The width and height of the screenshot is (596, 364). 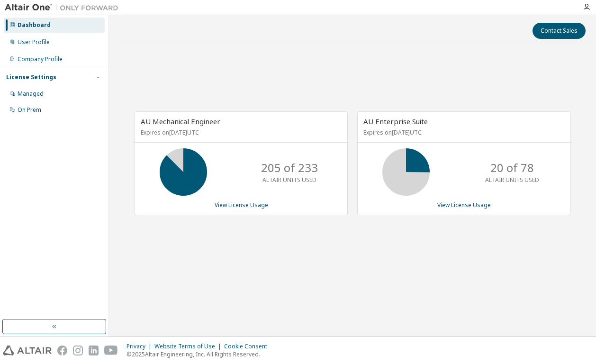 I want to click on div: On Prem, so click(x=29, y=110).